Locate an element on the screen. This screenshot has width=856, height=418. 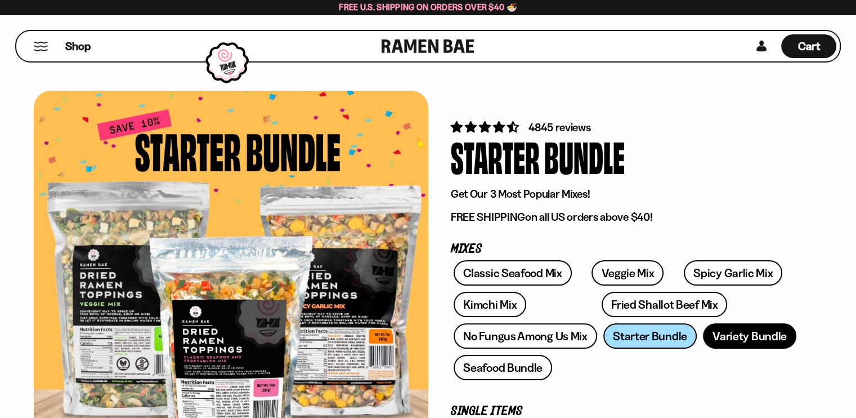
p: Get Our 3 Most Popular Mixes! is located at coordinates (625, 194).